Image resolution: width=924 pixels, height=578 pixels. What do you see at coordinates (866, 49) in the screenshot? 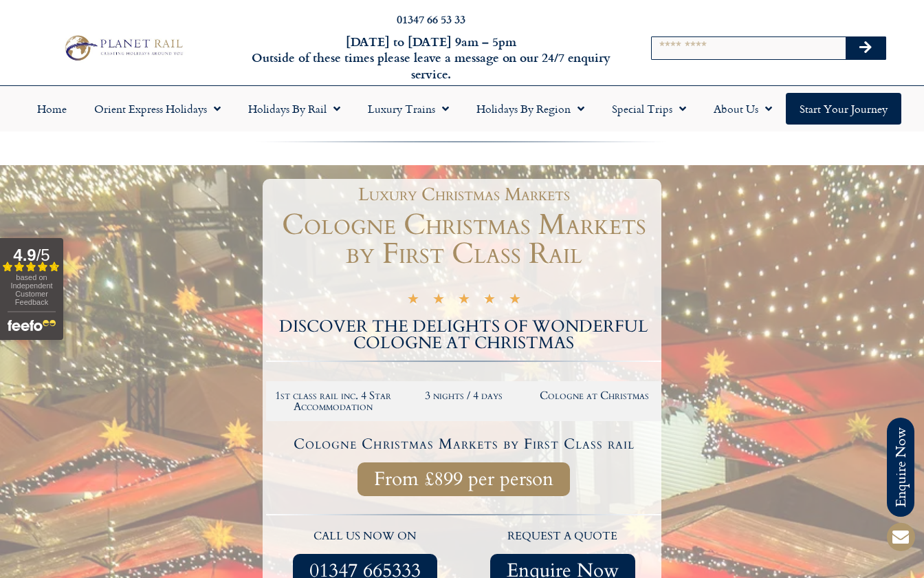
I see `button: Search` at bounding box center [866, 49].